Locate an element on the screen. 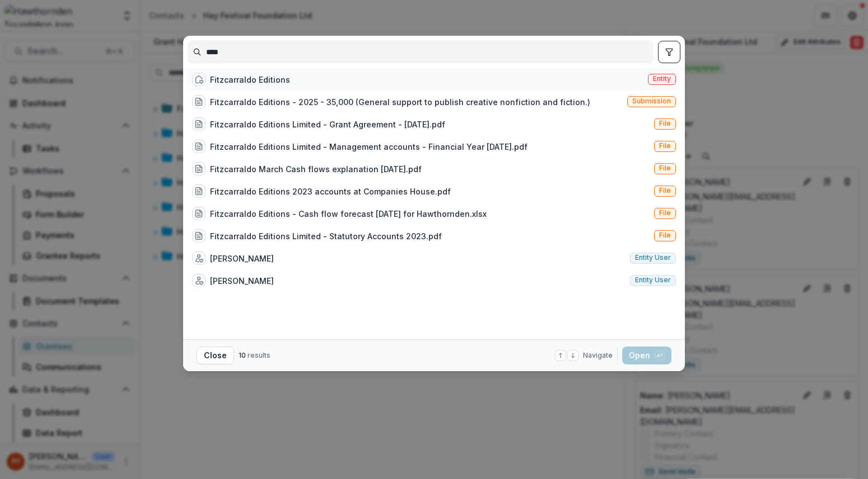 The height and width of the screenshot is (479, 868). button: toggle filters is located at coordinates (669, 52).